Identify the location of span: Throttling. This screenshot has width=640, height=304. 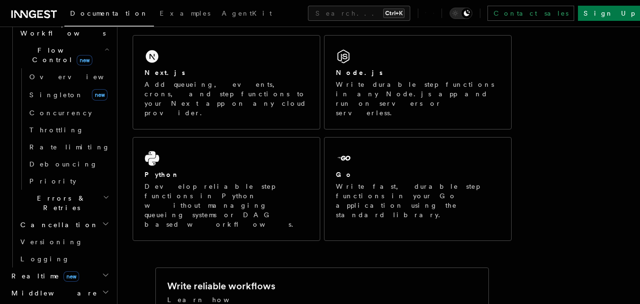
(56, 130).